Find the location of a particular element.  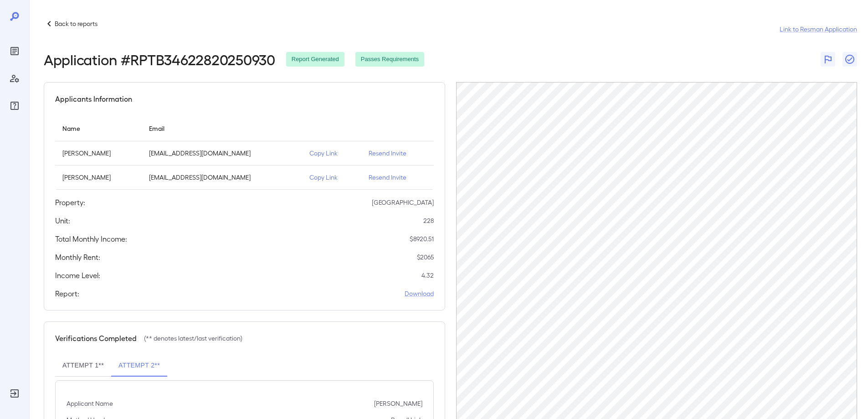

h2: Application # RPTB34622820250930 is located at coordinates (160, 60).